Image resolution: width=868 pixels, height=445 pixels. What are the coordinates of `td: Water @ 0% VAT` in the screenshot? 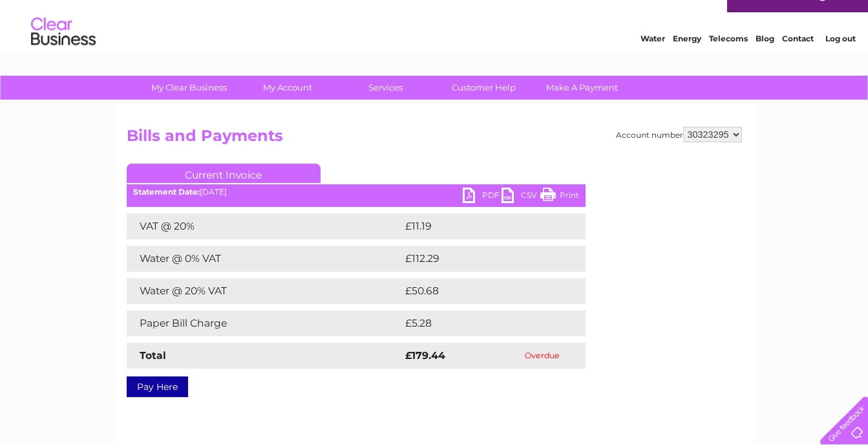 It's located at (264, 259).